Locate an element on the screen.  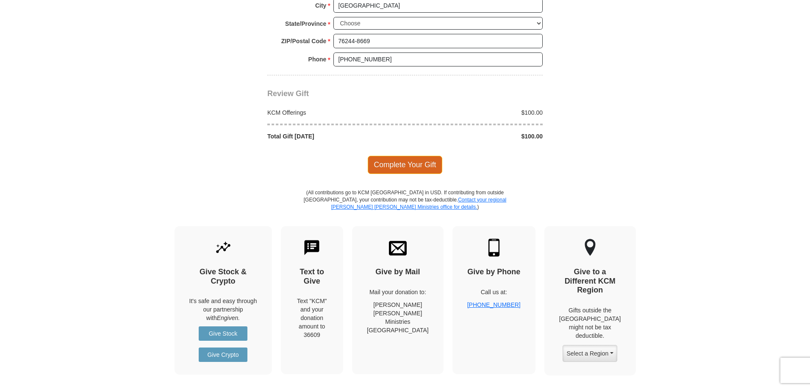
strong: State/Province is located at coordinates (306, 24).